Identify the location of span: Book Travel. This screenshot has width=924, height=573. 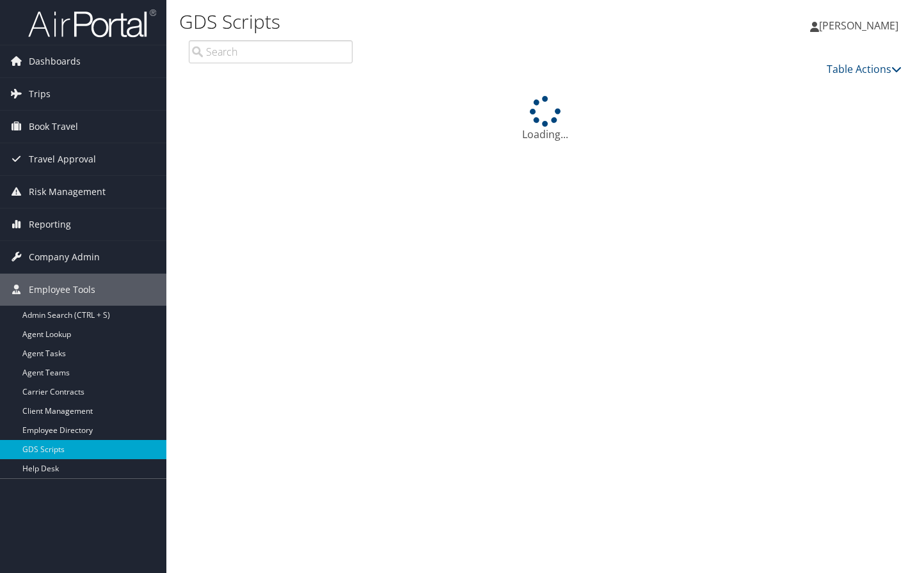
(53, 127).